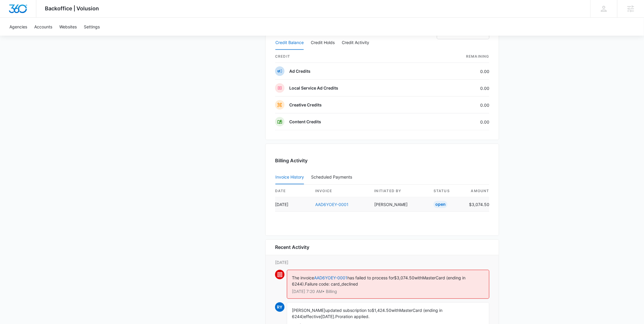  Describe the element at coordinates (305, 122) in the screenshot. I see `p: Content Credits` at that location.